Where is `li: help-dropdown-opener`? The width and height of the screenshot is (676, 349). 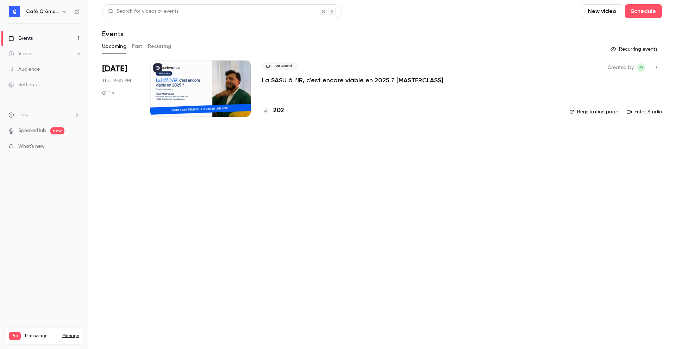
li: help-dropdown-opener is located at coordinates (44, 115).